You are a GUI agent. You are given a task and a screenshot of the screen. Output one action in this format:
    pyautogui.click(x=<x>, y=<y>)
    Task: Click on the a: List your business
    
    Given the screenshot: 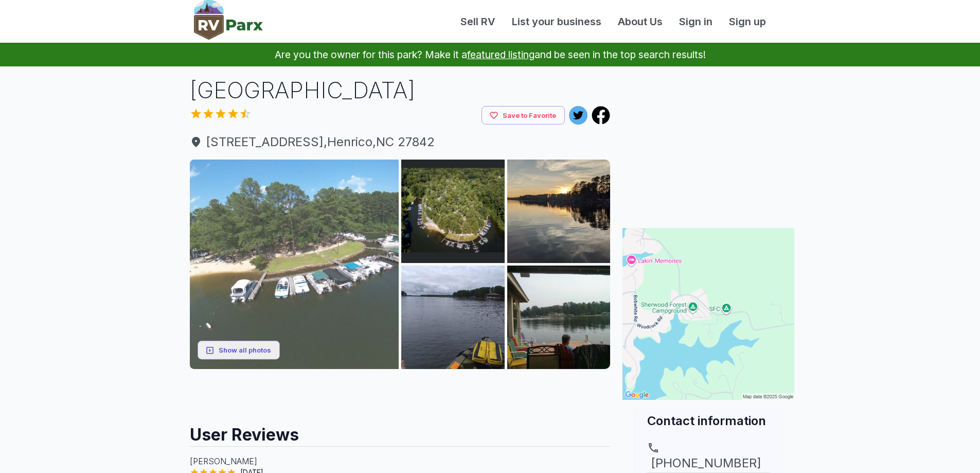 What is the action you would take?
    pyautogui.click(x=556, y=22)
    